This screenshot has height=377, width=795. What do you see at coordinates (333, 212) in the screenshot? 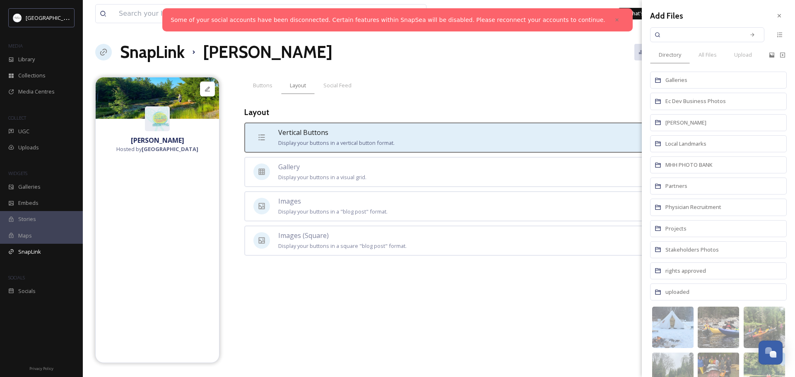
I see `span: Display your buttons in a "blog post" format.` at bounding box center [333, 212].